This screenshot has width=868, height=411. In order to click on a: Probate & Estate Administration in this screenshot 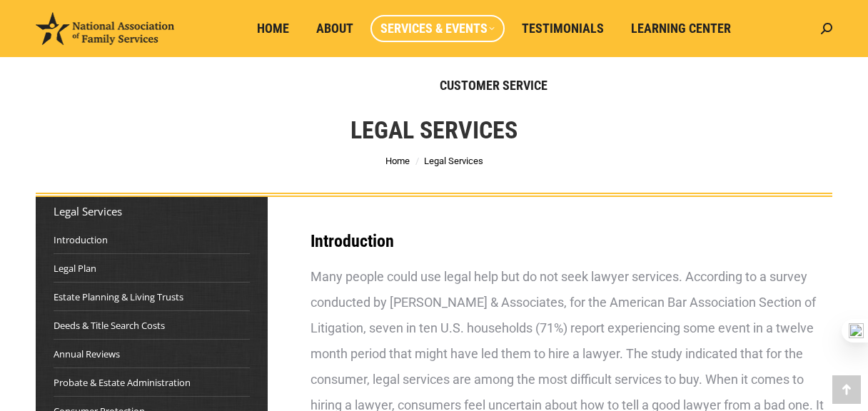, I will do `click(122, 382)`.